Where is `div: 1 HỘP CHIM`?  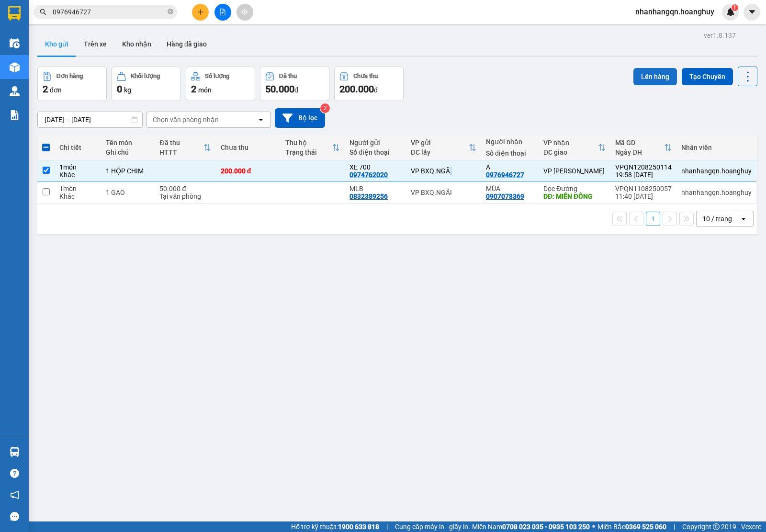 div: 1 HỘP CHIM is located at coordinates (128, 171).